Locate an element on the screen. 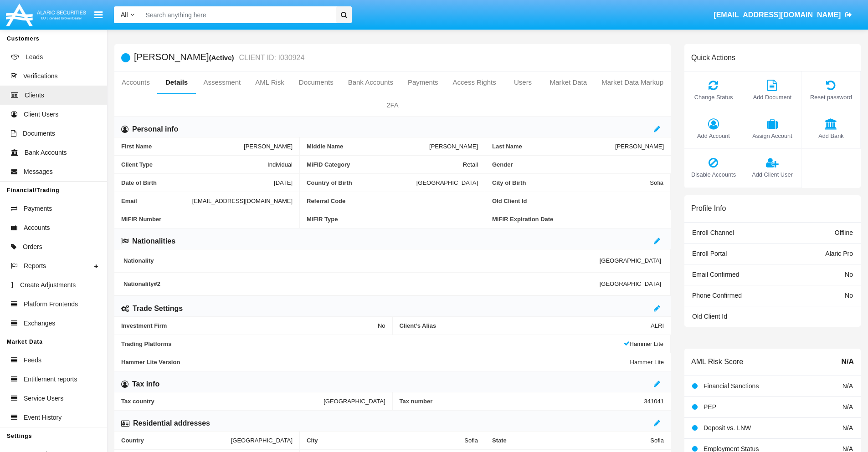 The height and width of the screenshot is (452, 868). h6: AML Risk Score is located at coordinates (717, 361).